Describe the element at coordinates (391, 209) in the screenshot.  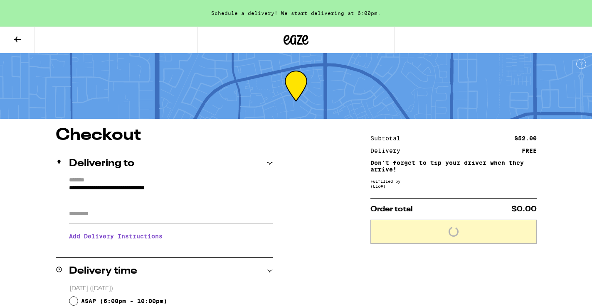
I see `span: Order total` at that location.